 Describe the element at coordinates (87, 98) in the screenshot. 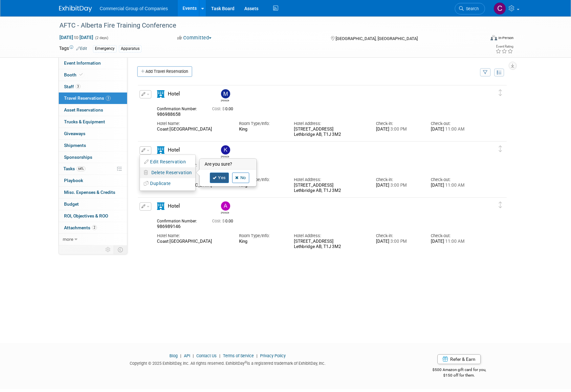

I see `span: Travel Reservations` at that location.